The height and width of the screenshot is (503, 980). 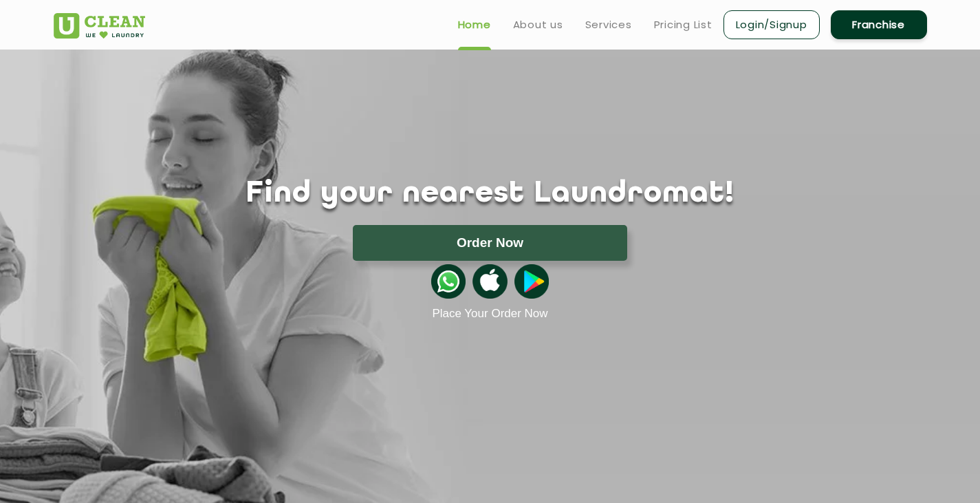 I want to click on a: Home, so click(x=475, y=24).